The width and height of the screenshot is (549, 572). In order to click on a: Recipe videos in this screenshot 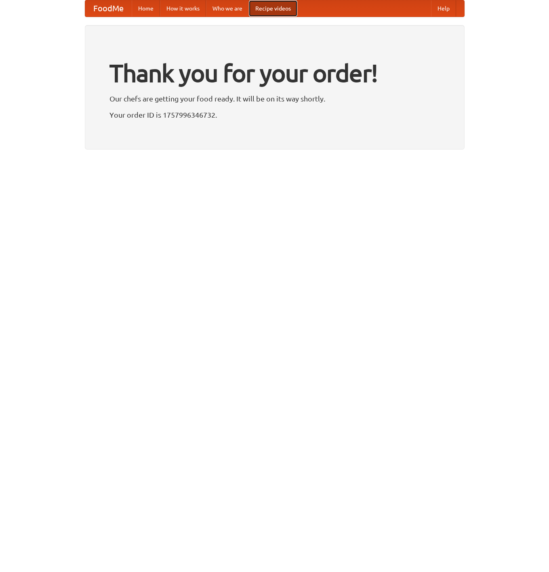, I will do `click(273, 8)`.